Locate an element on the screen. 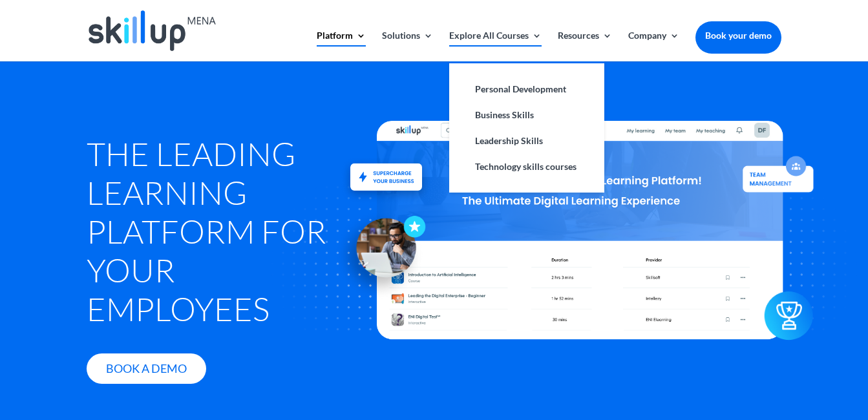  a: Personal Development is located at coordinates (527, 89).